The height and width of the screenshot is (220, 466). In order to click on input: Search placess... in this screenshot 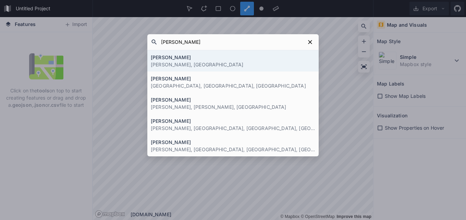, I will do `click(231, 42)`.